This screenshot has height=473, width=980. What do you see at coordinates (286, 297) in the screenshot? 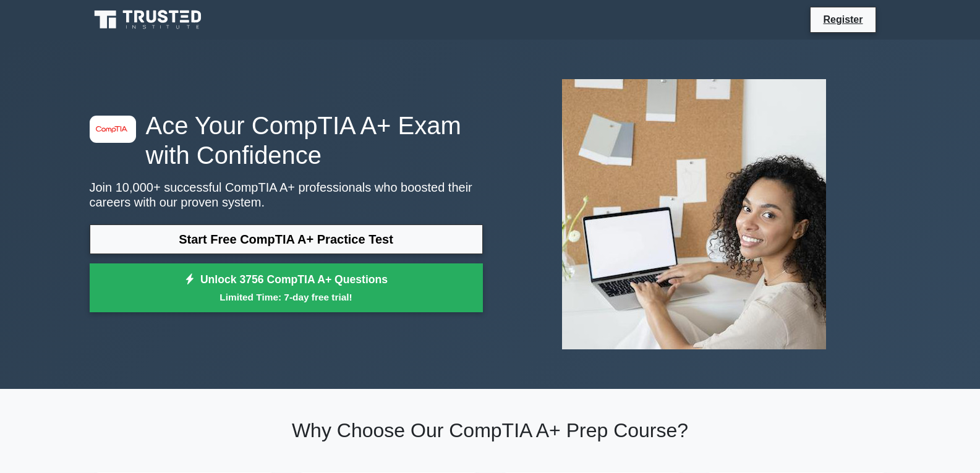
I see `small: Limited Time: 7-day free trial!` at bounding box center [286, 297].